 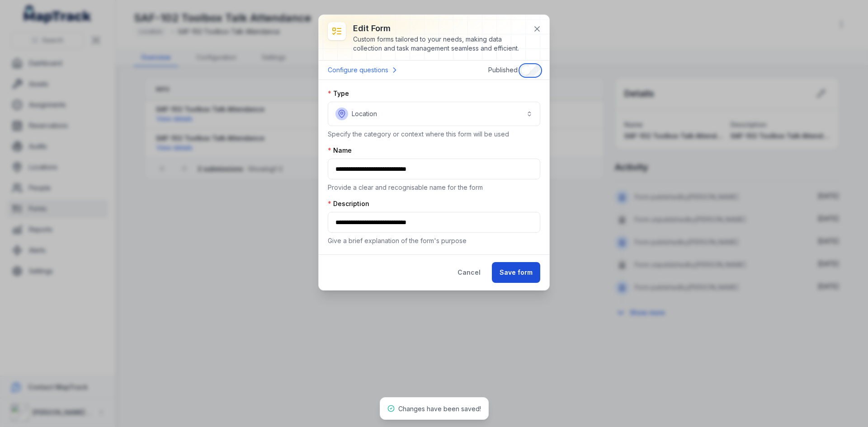 What do you see at coordinates (434, 188) in the screenshot?
I see `p: Provide a clear and recognisable name for the form` at bounding box center [434, 188].